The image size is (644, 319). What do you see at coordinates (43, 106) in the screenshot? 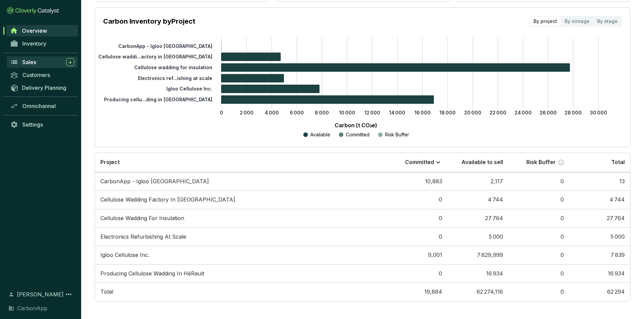
I see `a: Omnichannel` at bounding box center [43, 106].